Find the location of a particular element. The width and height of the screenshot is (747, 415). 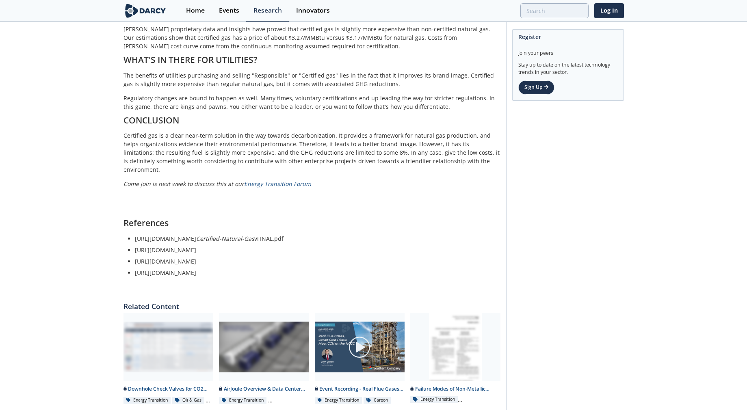

p: Certified gas is a clear near-term solution in the way towards decarbonization. It provides a fra... is located at coordinates (312, 152).